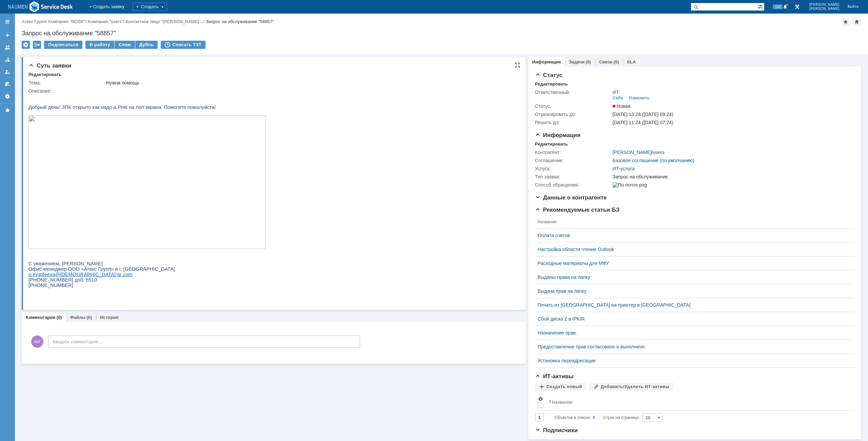 This screenshot has width=868, height=441. I want to click on div: Выдача прав на папку, so click(692, 291).